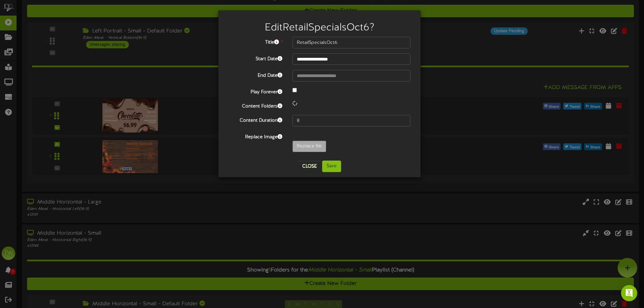 The width and height of the screenshot is (644, 308). What do you see at coordinates (320, 28) in the screenshot?
I see `h2: Edit RetailSpecialsOct6 ?` at bounding box center [320, 28].